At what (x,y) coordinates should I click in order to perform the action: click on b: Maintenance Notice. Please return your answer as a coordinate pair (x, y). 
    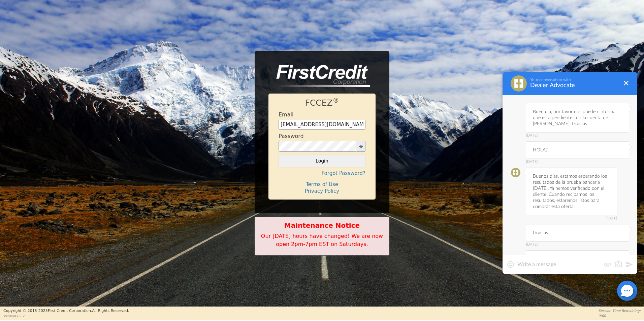
    Looking at the image, I should click on (322, 226).